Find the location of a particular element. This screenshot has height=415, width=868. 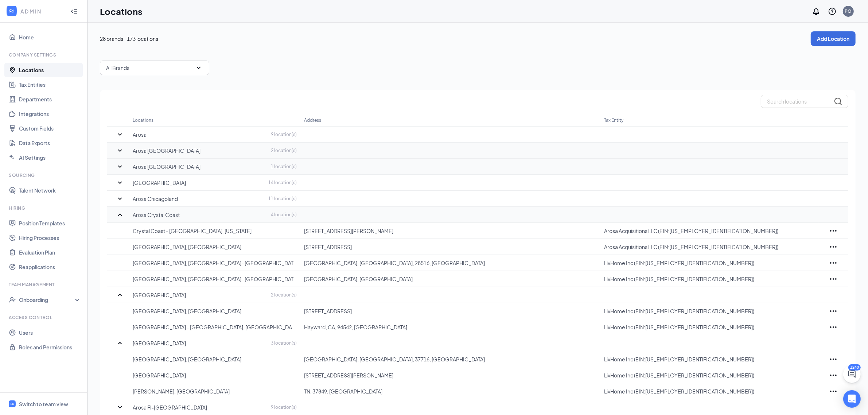

h1: Locations is located at coordinates (121, 12).